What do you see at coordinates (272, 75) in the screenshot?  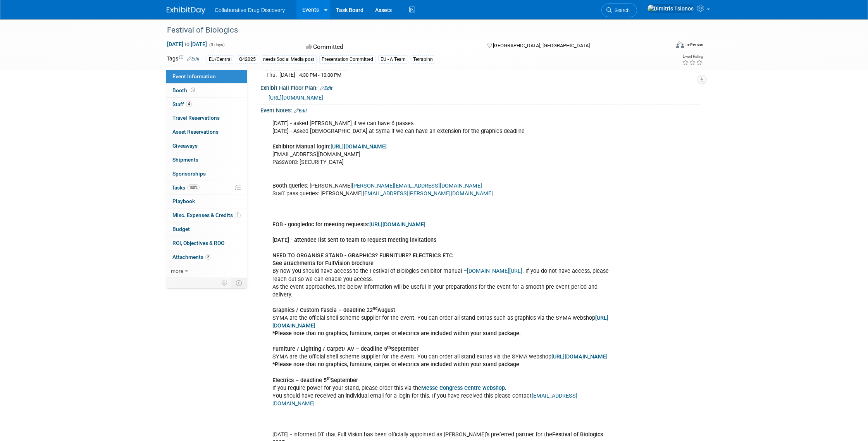 I see `td: Thu.` at bounding box center [272, 75].